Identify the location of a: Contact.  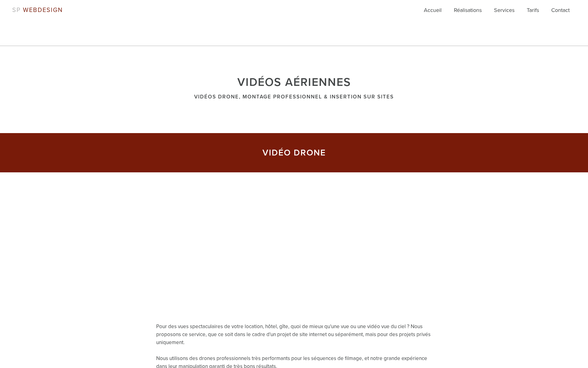
(560, 12).